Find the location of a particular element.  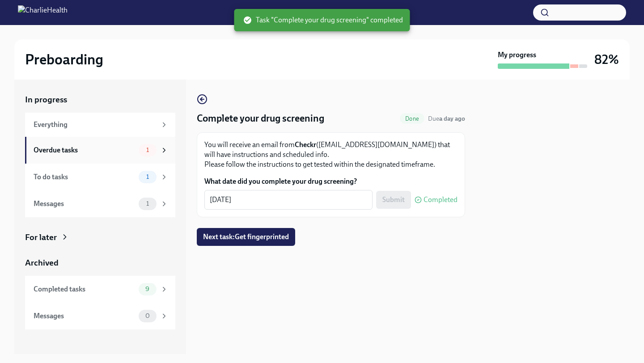

button: Next task:Get fingerprinted is located at coordinates (246, 237).